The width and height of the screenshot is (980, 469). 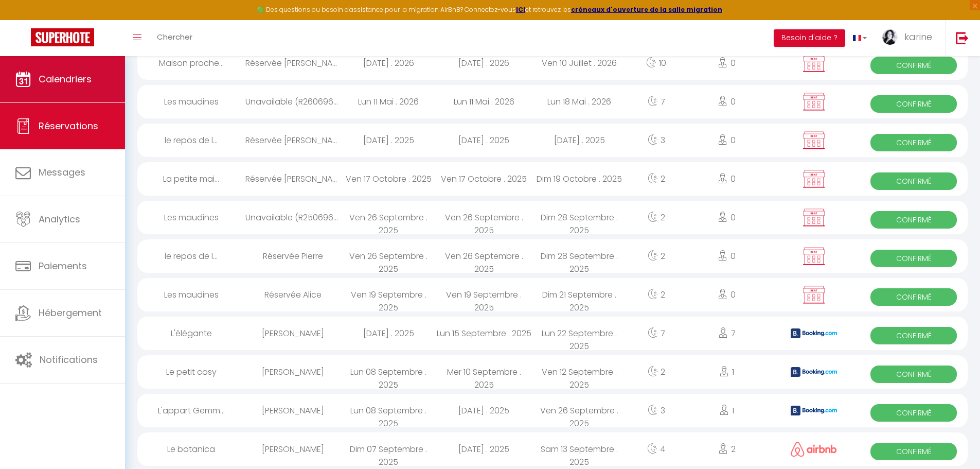 What do you see at coordinates (809, 38) in the screenshot?
I see `button: Besoin d'aide ?` at bounding box center [809, 38].